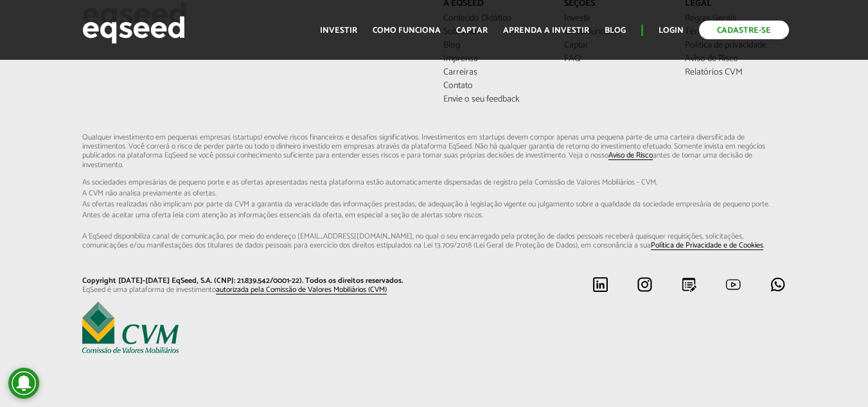 This screenshot has width=868, height=407. I want to click on a: Blog, so click(615, 30).